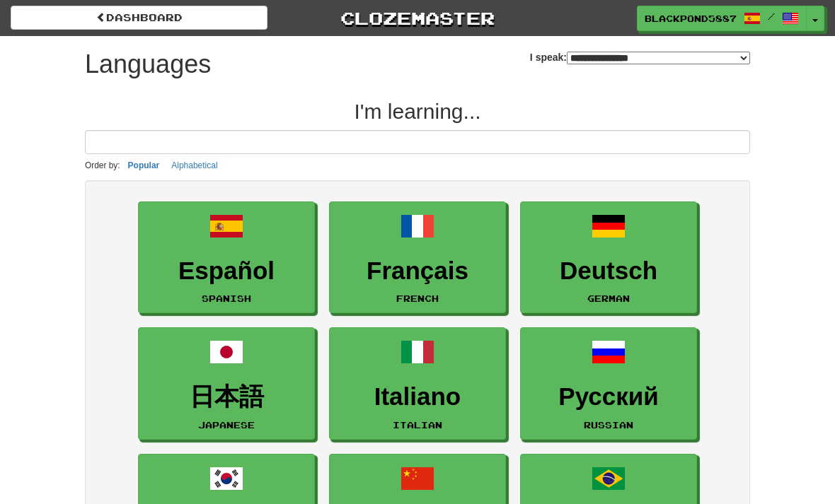 This screenshot has height=504, width=835. Describe the element at coordinates (418, 298) in the screenshot. I see `small: French` at that location.